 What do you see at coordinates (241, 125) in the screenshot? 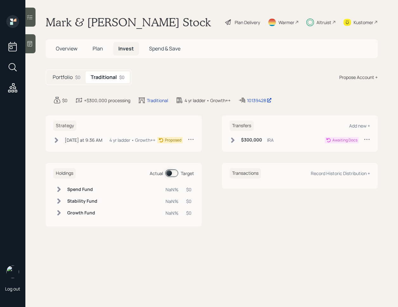
I see `h6: Transfers` at bounding box center [241, 125].